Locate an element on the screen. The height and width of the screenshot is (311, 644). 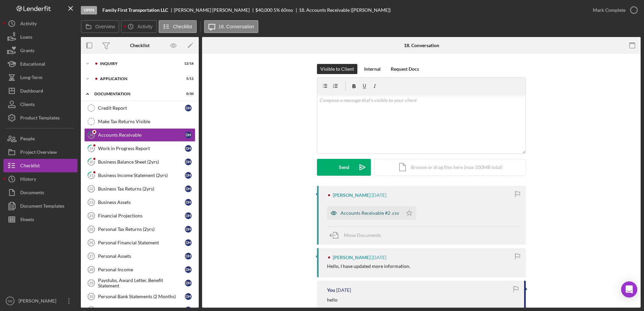
a: Sheets is located at coordinates (40, 220).